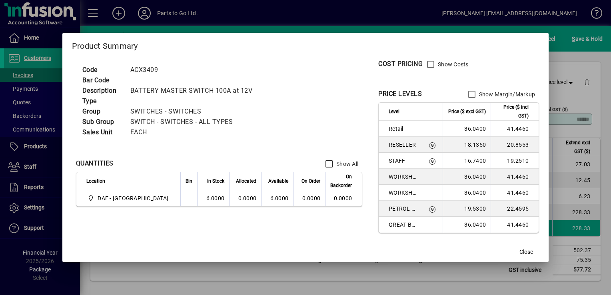  What do you see at coordinates (506, 94) in the screenshot?
I see `label: Show Margin/Markup` at bounding box center [506, 94].